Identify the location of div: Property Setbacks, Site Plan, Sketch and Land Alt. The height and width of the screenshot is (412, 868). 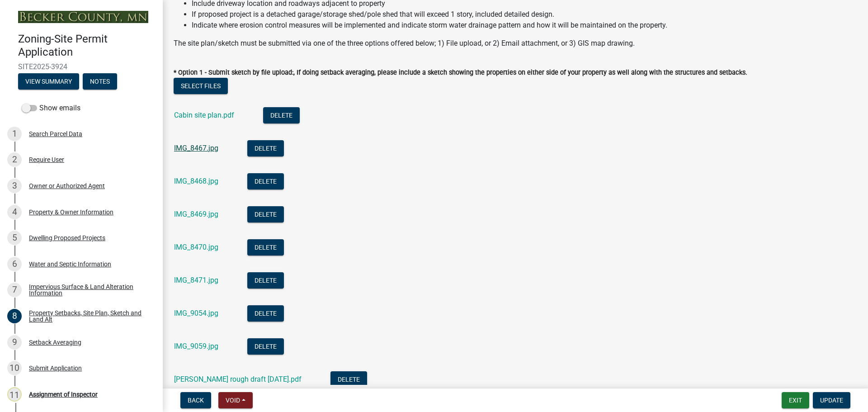
(89, 316).